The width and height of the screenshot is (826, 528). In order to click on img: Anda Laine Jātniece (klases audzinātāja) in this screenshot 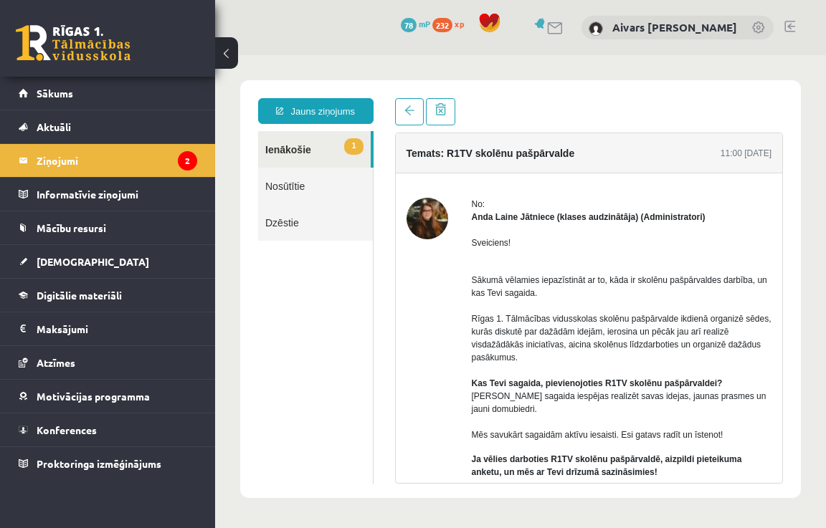, I will do `click(212, 163)`.